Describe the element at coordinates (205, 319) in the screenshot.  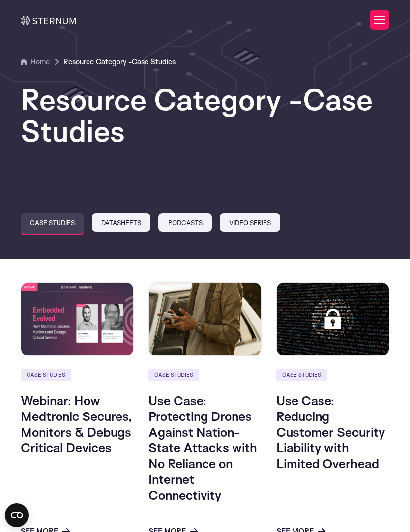
I see `img: Use Case: Protecting Drones Against Nation-State Attacks with No Reliance on Internet Connectivity` at that location.